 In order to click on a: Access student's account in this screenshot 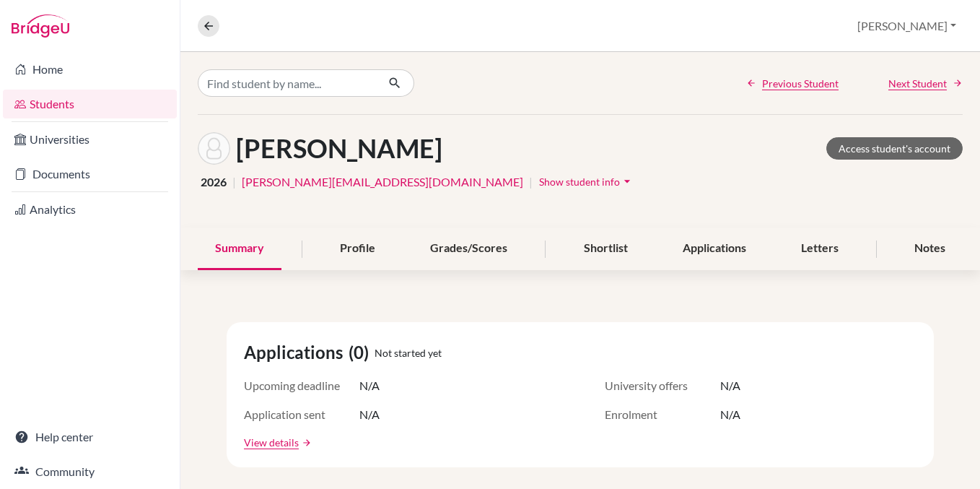, I will do `click(894, 148)`.